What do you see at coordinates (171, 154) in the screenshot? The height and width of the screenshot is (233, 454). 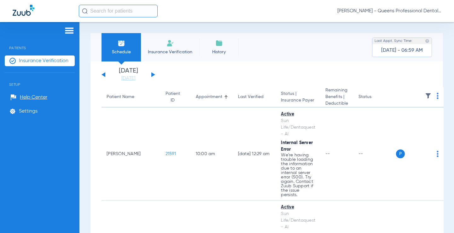 I see `span: 21591` at bounding box center [171, 154].